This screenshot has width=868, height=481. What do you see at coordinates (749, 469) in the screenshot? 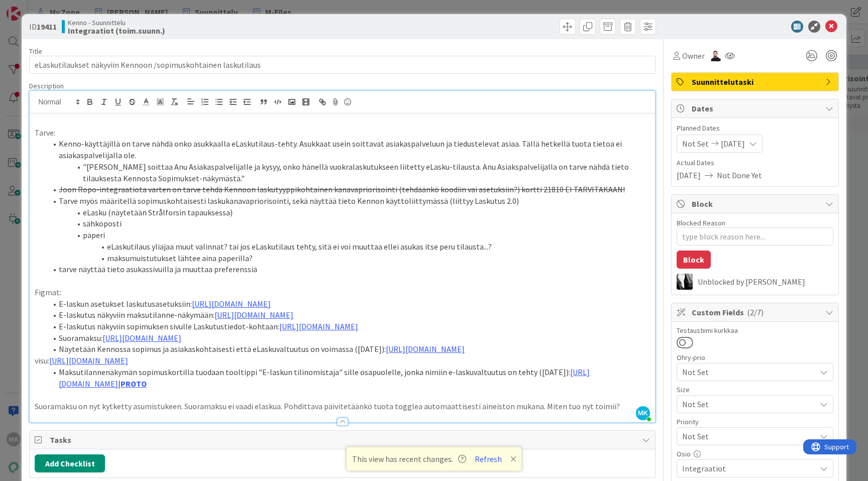
I see `span: Integraatiot` at bounding box center [749, 469].